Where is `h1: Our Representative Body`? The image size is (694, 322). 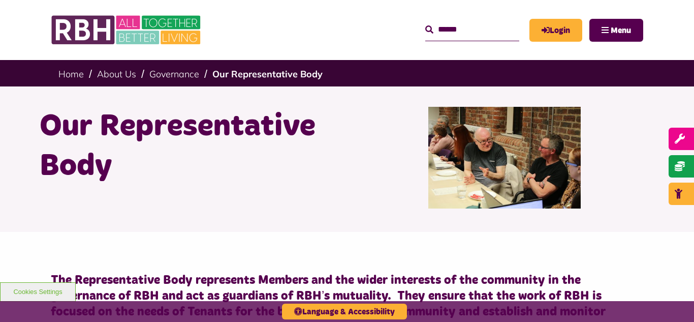 h1: Our Representative Body is located at coordinates (190, 146).